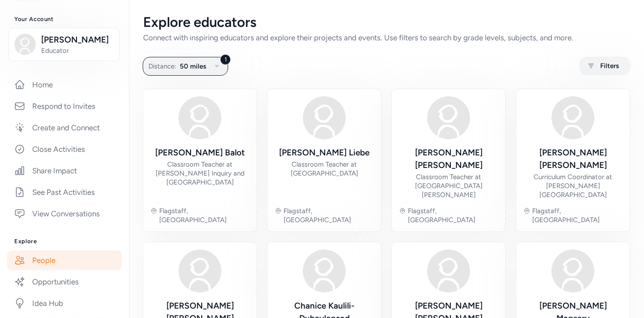 Image resolution: width=644 pixels, height=318 pixels. I want to click on a: Share Impact, so click(64, 170).